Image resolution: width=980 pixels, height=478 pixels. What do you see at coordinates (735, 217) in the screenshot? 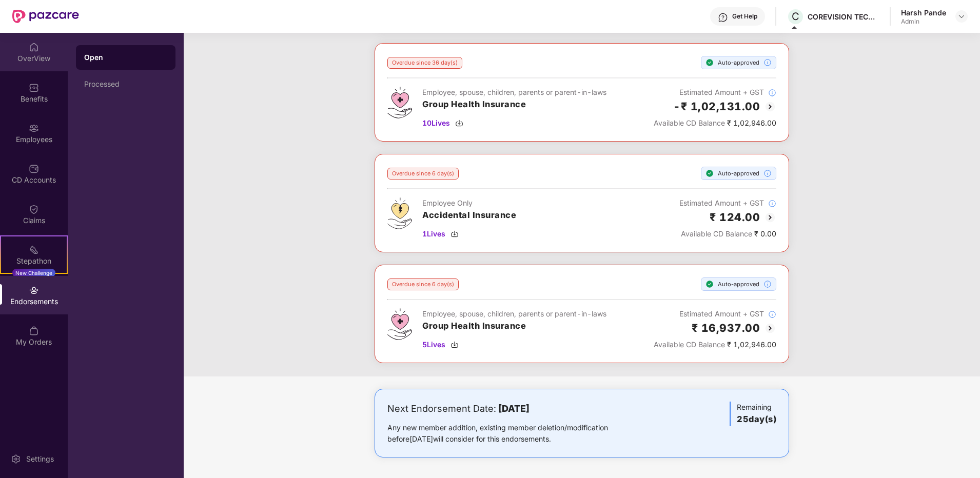
I see `h2: ₹ 124.00` at bounding box center [735, 217].